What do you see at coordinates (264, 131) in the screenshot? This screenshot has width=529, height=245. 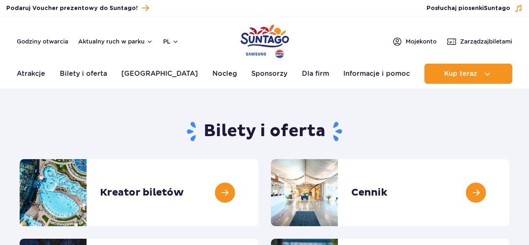 I see `h1: Bilety i oferta` at bounding box center [264, 131].